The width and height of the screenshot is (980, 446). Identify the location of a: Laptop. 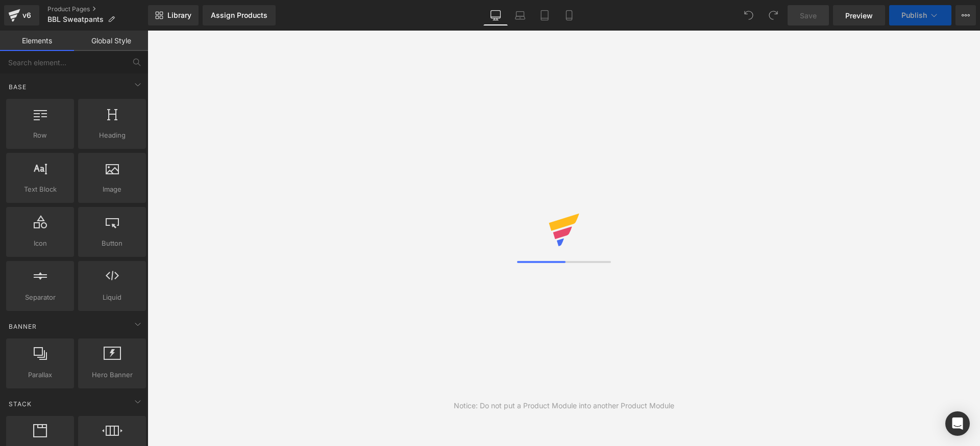
(521, 15).